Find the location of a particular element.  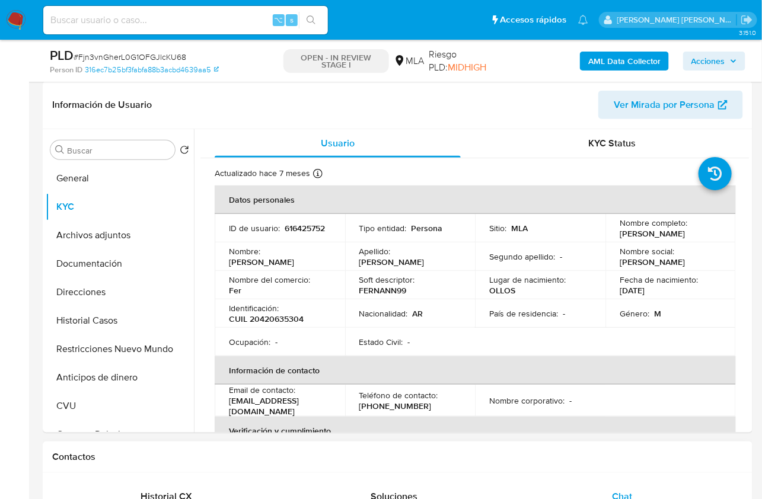

button: Historial Casos is located at coordinates (120, 321).